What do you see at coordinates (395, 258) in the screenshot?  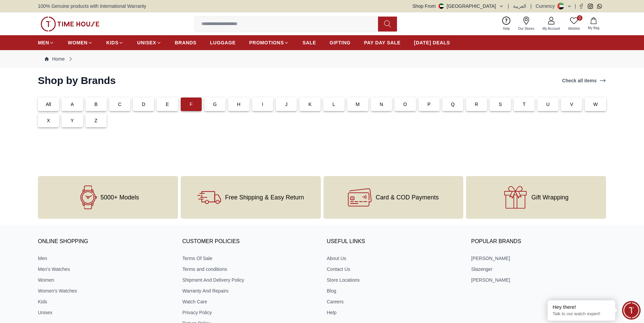 I see `a: About Us` at bounding box center [395, 258].